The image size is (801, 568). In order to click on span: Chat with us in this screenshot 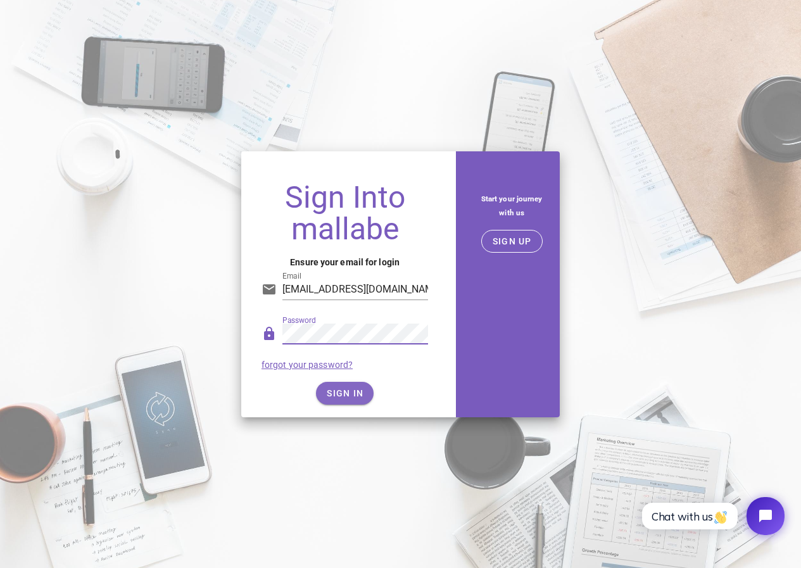, I will do `click(61, 30)`.